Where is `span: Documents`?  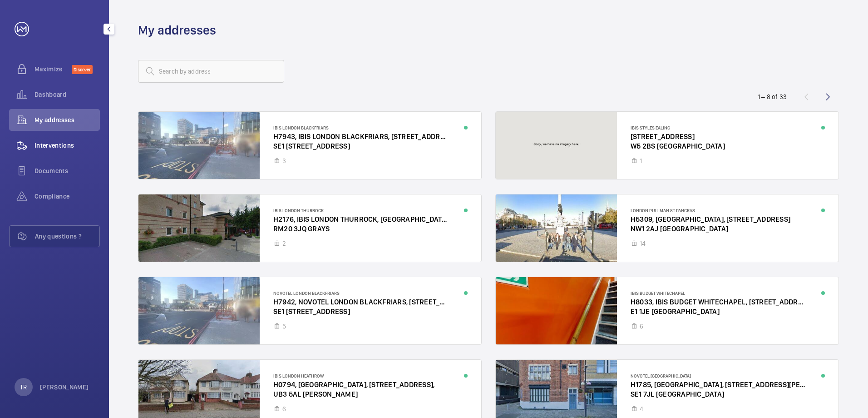 span: Documents is located at coordinates (67, 171).